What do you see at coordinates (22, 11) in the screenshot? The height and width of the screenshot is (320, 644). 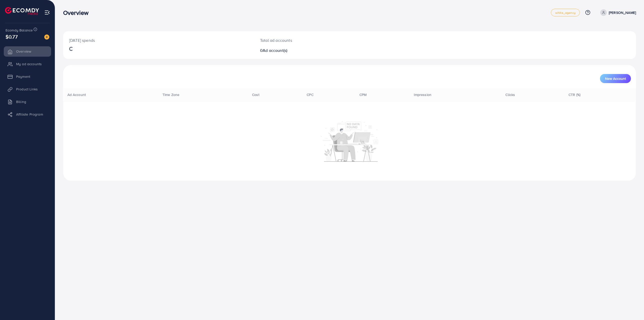 I see `img: logo` at bounding box center [22, 11].